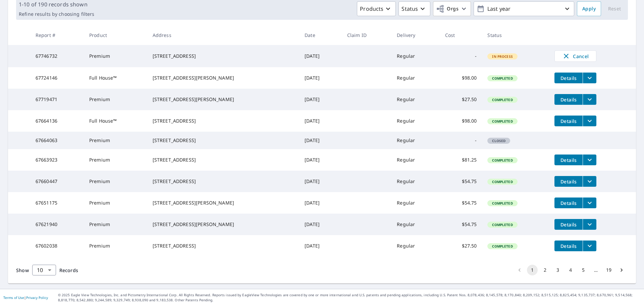  What do you see at coordinates (320, 35) in the screenshot?
I see `th: Date` at bounding box center [320, 35].